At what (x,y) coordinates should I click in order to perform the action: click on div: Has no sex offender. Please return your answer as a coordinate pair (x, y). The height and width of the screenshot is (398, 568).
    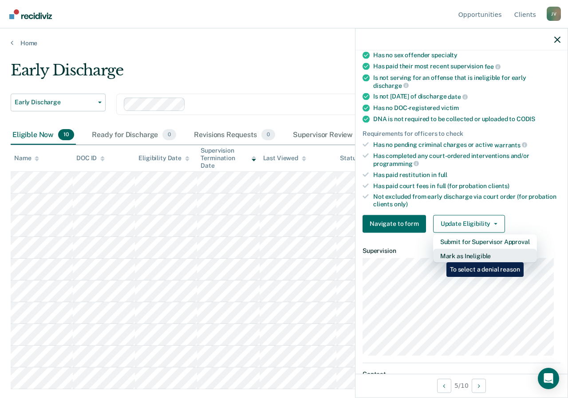
    Looking at the image, I should click on (466, 55).